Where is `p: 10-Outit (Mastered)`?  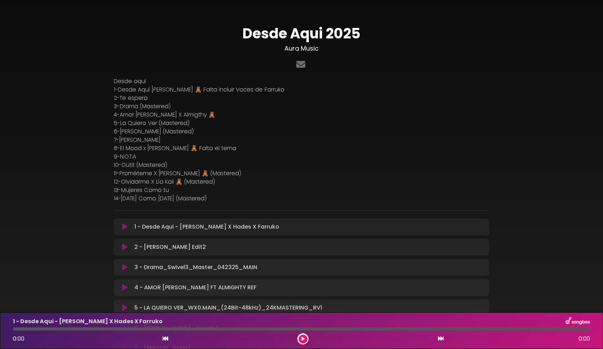
p: 10-Outit (Mastered) is located at coordinates (302, 165).